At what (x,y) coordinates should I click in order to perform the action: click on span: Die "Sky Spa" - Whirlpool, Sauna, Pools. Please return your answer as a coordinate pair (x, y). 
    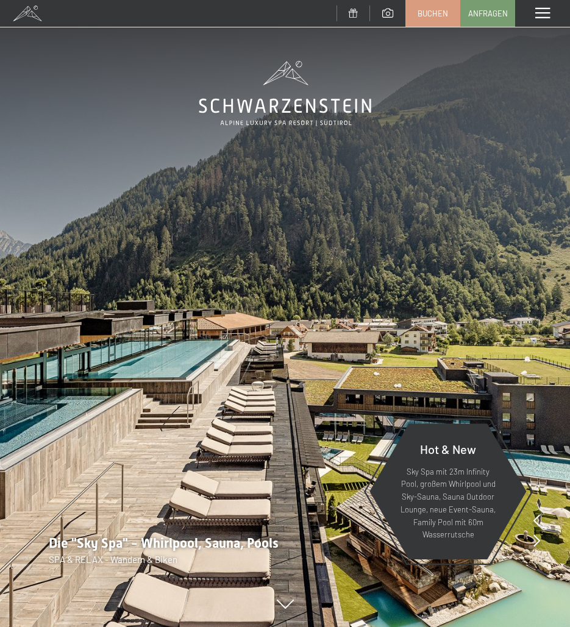
    Looking at the image, I should click on (163, 543).